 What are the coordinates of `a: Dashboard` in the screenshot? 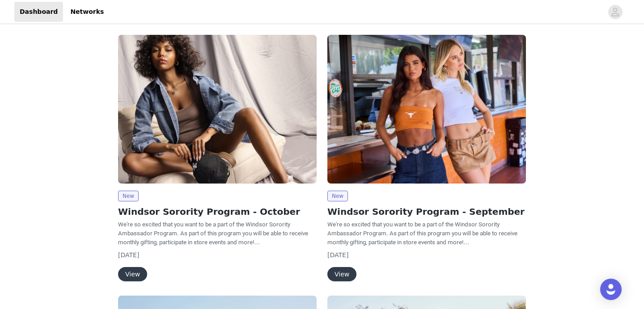 It's located at (38, 12).